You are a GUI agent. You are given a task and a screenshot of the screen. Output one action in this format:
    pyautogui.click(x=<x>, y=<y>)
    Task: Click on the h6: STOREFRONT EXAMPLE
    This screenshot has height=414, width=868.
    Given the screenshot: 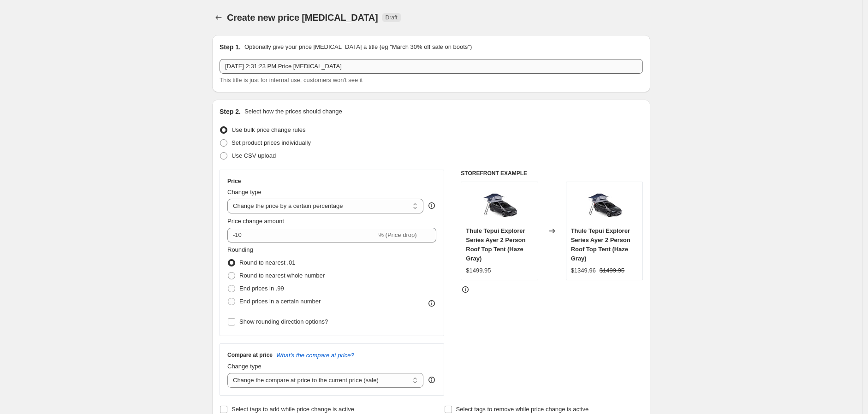 What is the action you would take?
    pyautogui.click(x=552, y=173)
    